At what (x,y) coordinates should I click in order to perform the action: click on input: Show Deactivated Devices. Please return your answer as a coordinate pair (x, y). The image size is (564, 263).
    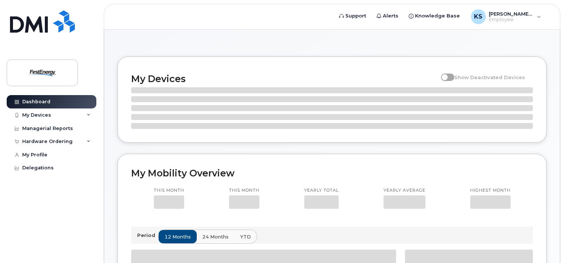
    Looking at the image, I should click on (444, 73).